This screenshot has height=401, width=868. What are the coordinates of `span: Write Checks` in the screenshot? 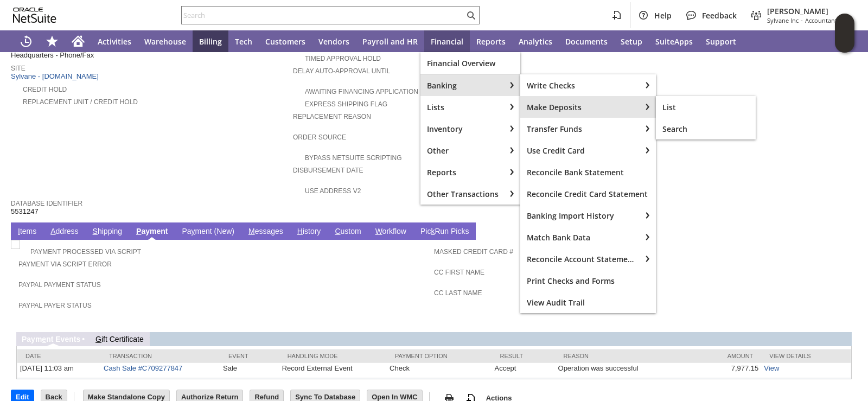 It's located at (581, 85).